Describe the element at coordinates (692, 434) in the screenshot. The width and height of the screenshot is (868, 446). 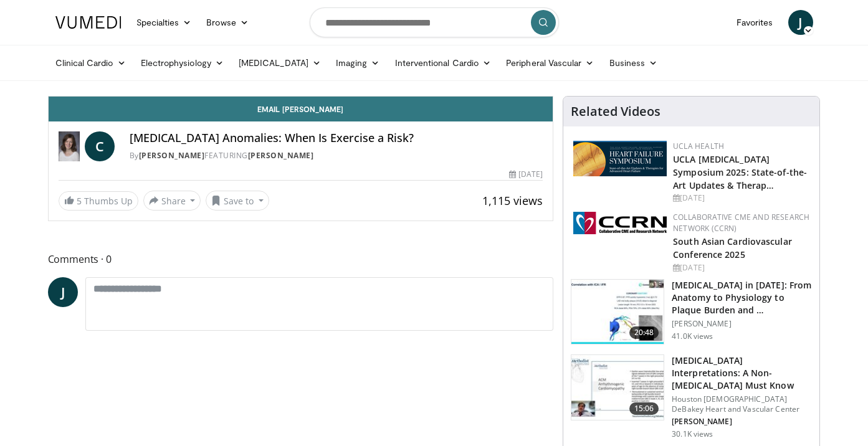
I see `p: 30.1K views` at that location.